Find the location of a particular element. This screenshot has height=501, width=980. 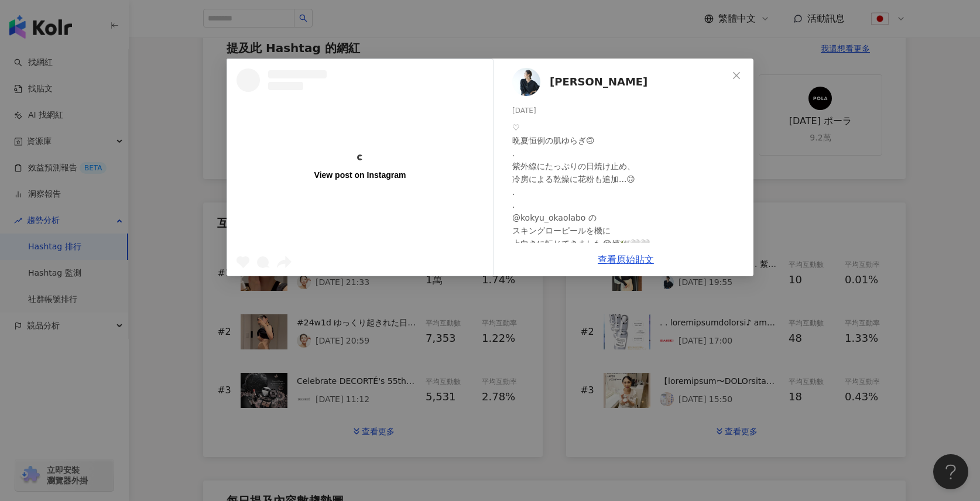

a: View post on Instagram is located at coordinates (360, 167).